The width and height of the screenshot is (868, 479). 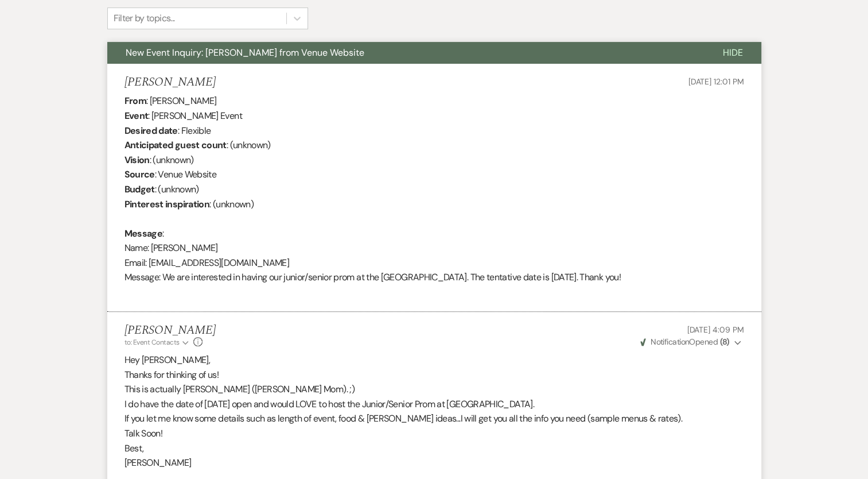 I want to click on button: NotificationOpened (8), so click(x=691, y=342).